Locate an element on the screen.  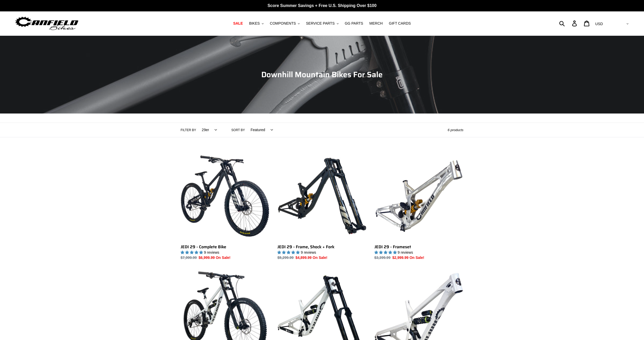
button: COMPONENTS is located at coordinates (284, 23).